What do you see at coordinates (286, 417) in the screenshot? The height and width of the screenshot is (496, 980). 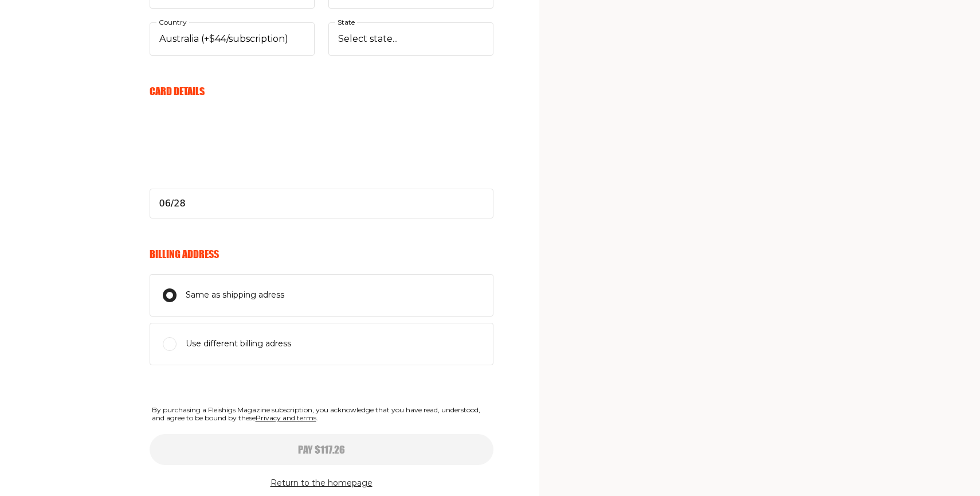 I see `span: Privacy and terms` at bounding box center [286, 417].